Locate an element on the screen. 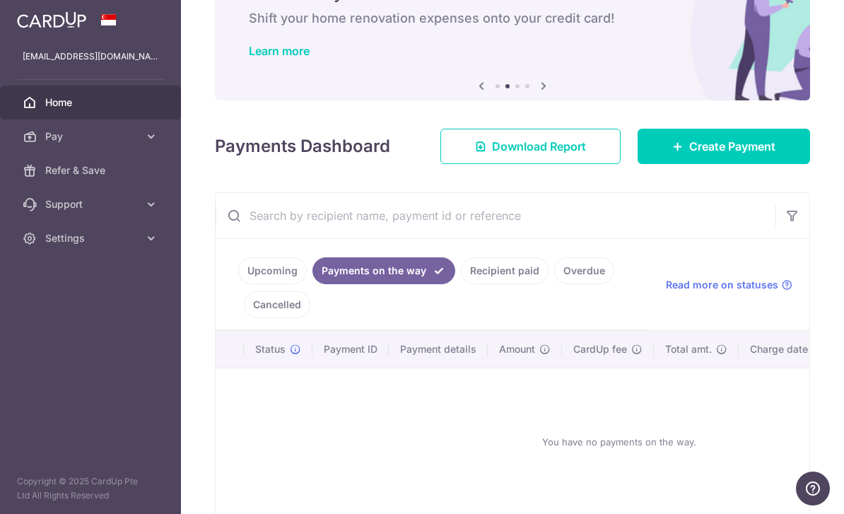  span: Amount is located at coordinates (517, 349).